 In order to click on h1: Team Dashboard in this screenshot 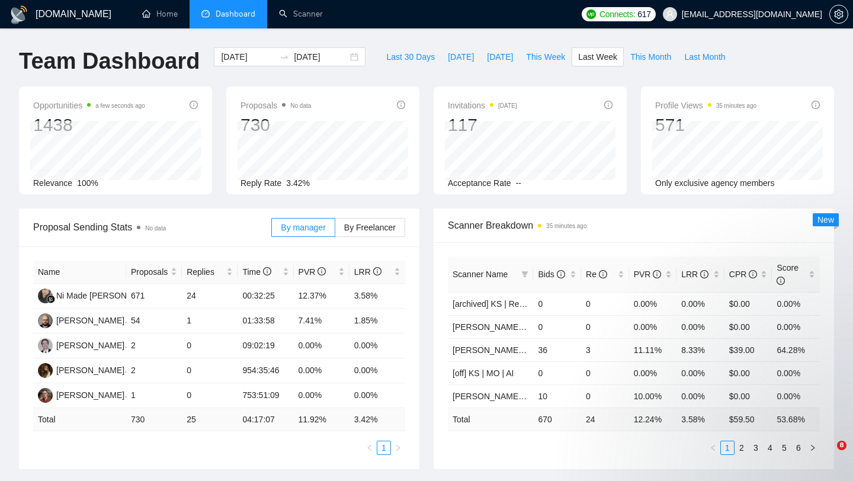, I will do `click(109, 61)`.